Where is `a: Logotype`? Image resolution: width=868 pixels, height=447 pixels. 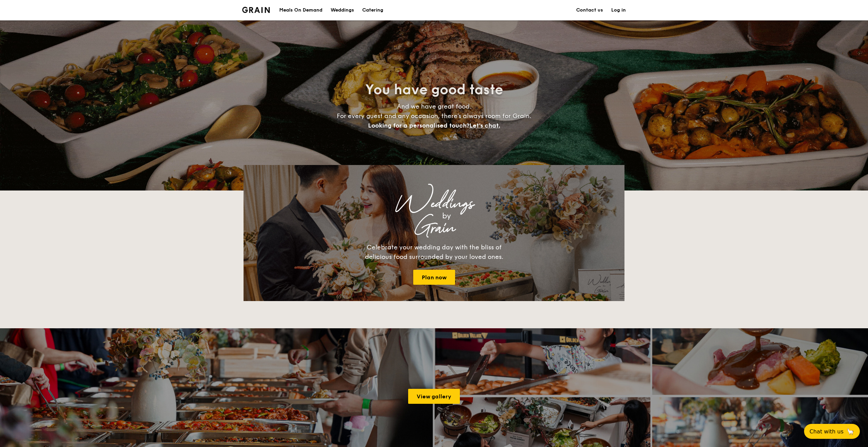
a: Logotype is located at coordinates (256, 10).